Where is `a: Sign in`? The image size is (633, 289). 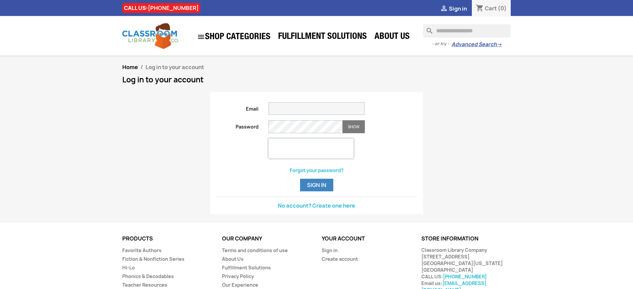 a: Sign in is located at coordinates (329, 250).